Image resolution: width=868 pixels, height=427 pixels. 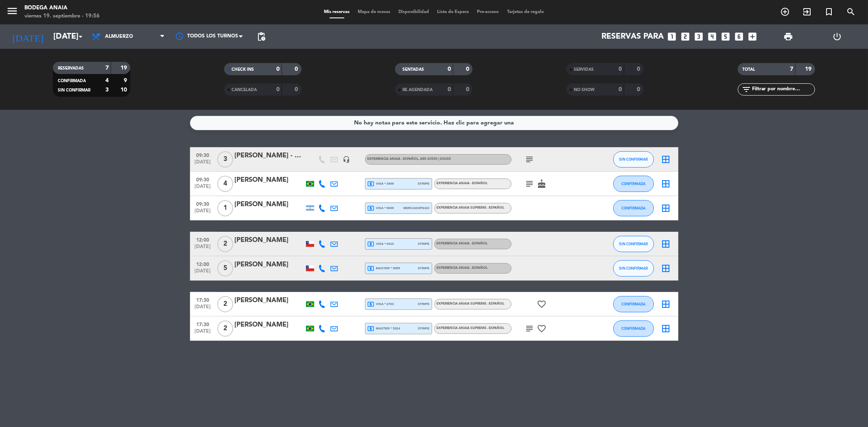 What do you see at coordinates (414, 12) in the screenshot?
I see `span: Disponibilidad` at bounding box center [414, 12].